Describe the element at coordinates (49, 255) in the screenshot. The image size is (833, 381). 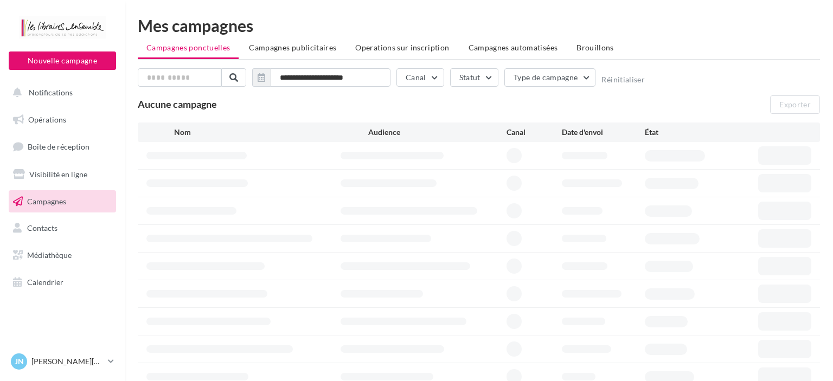
I see `span: Médiathèque` at that location.